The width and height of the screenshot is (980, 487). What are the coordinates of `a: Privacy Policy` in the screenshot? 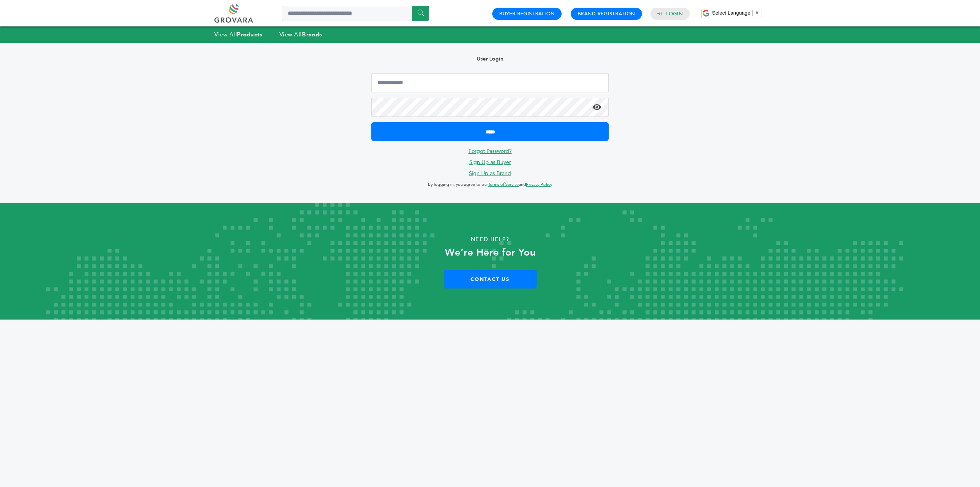 It's located at (539, 184).